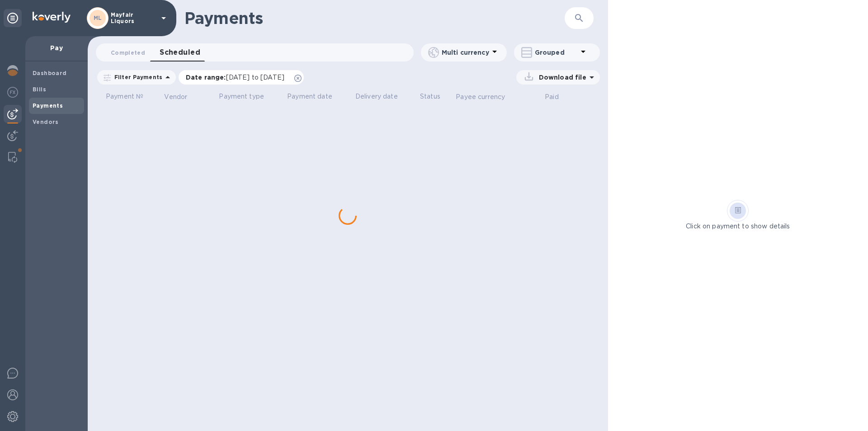  What do you see at coordinates (50, 73) in the screenshot?
I see `b: Dashboard` at bounding box center [50, 73].